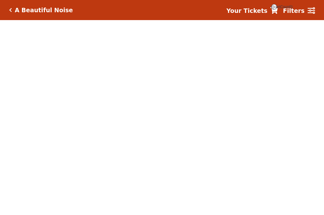  What do you see at coordinates (10, 10) in the screenshot?
I see `a: Click here to go back to filters` at bounding box center [10, 10].